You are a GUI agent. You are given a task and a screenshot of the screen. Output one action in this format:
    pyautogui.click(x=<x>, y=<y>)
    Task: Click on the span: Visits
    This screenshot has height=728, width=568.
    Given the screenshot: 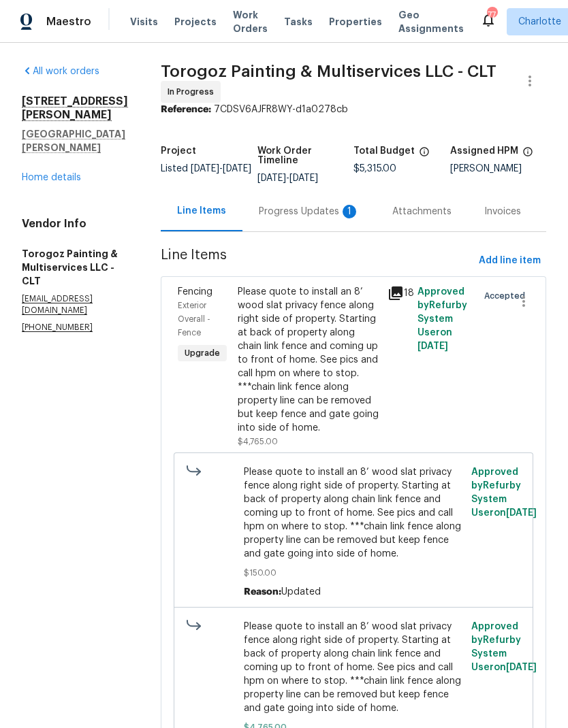 What is the action you would take?
    pyautogui.click(x=143, y=22)
    